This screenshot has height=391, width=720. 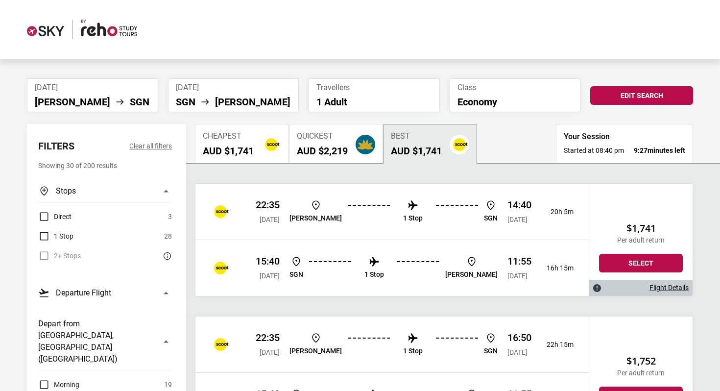 I want to click on button: Departure Flight, so click(x=105, y=292).